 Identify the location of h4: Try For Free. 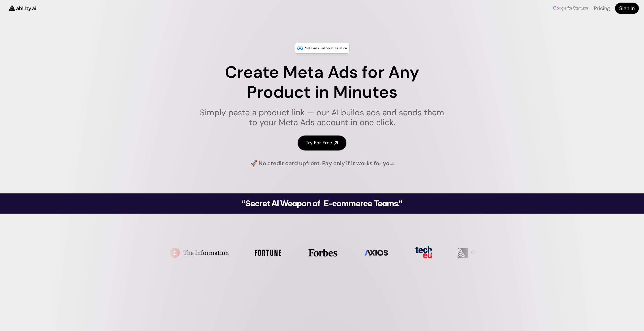
(319, 143).